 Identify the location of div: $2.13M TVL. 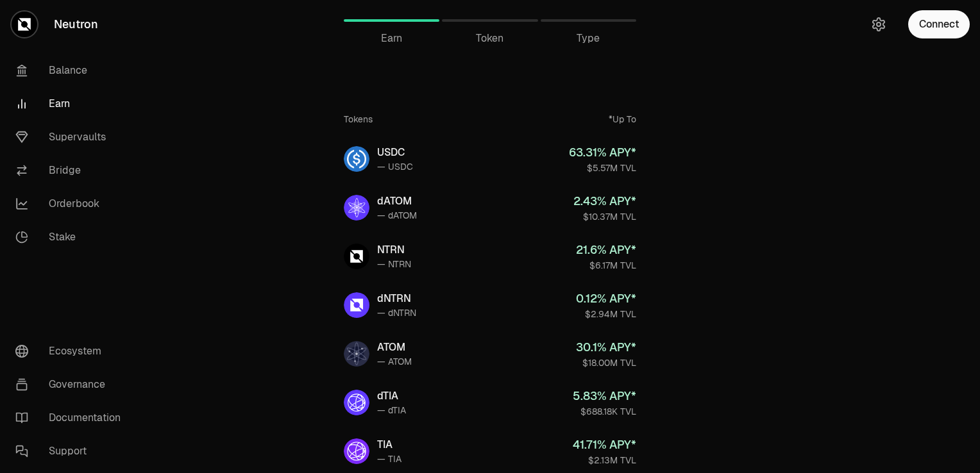
(604, 460).